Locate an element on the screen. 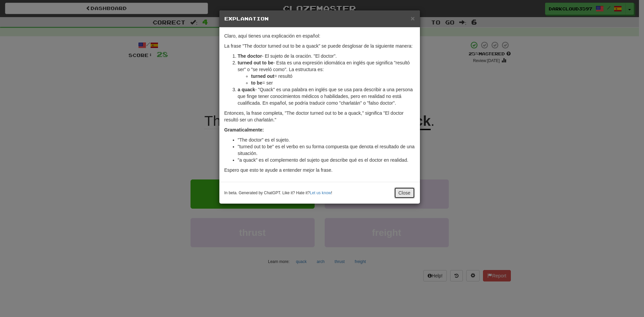 This screenshot has height=317, width=644. small: In beta. Generated by ChatGPT. Like it? Hate it? ! is located at coordinates (278, 193).